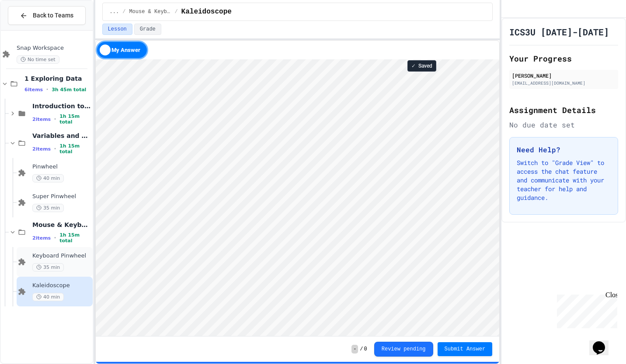 This screenshot has width=626, height=364. I want to click on span: Saved, so click(425, 66).